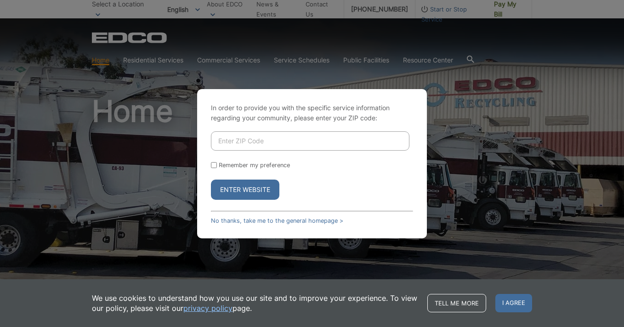 This screenshot has width=624, height=327. Describe the element at coordinates (245, 190) in the screenshot. I see `button: Enter Website` at that location.